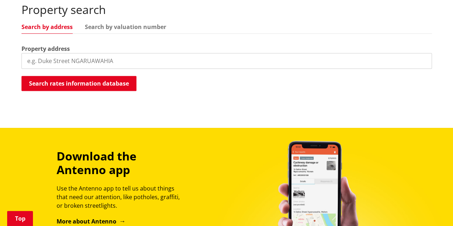  What do you see at coordinates (91, 221) in the screenshot?
I see `a: More about Antenno` at bounding box center [91, 221].